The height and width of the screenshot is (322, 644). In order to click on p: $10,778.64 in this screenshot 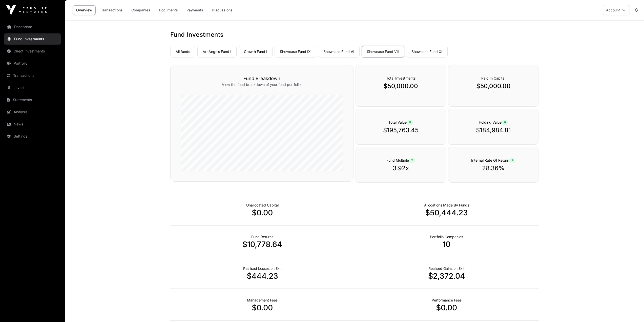, I will do `click(263, 244)`.